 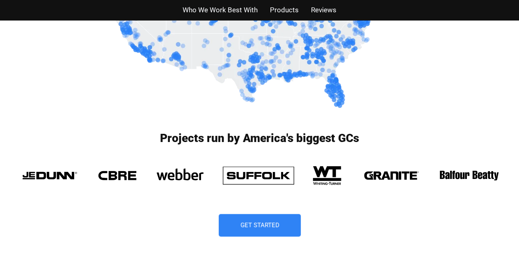 I want to click on h3: Projects run by America's biggest GCs, so click(x=260, y=138).